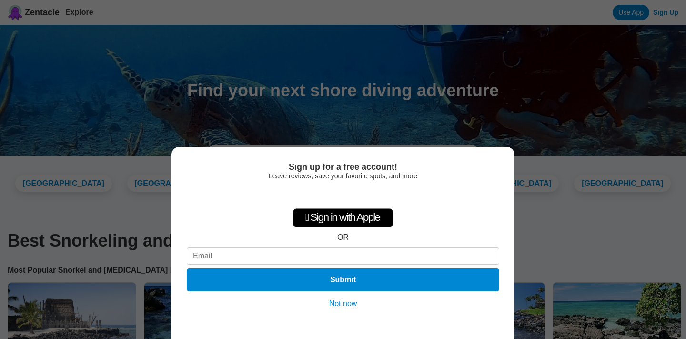  What do you see at coordinates (343, 218) in the screenshot?
I see `div: Sign in with Apple` at bounding box center [343, 218].